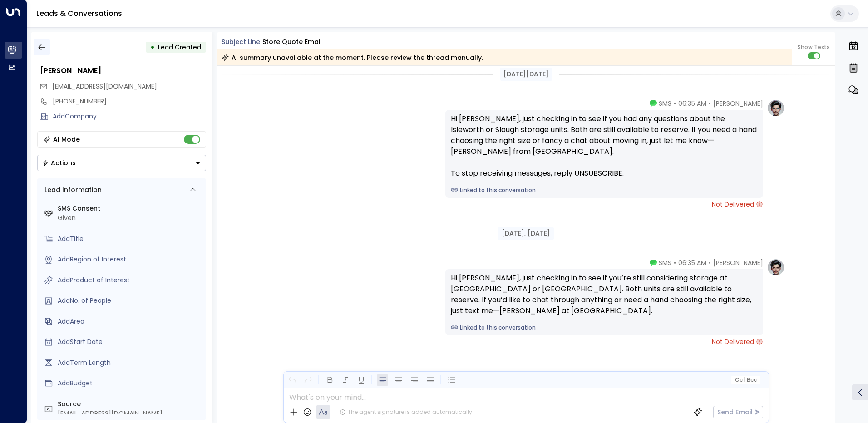  What do you see at coordinates (130, 281) in the screenshot?
I see `div: AddProduct of Interest` at bounding box center [130, 281].